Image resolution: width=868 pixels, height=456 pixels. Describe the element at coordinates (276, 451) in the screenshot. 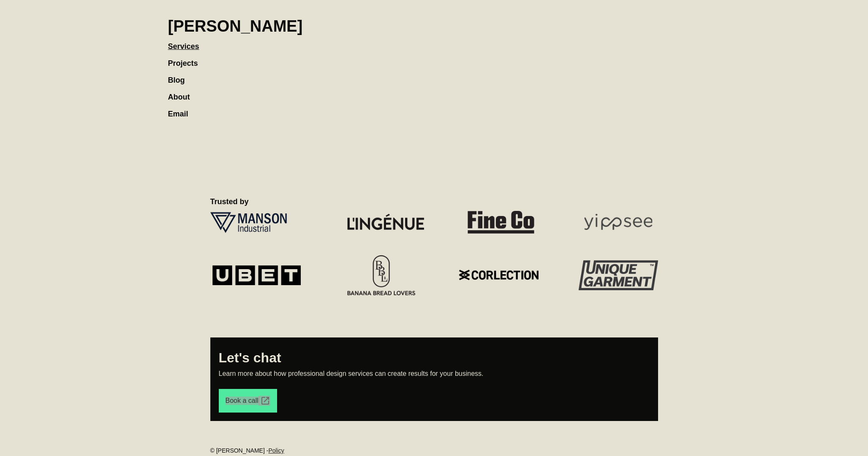

I see `a: Policy` at that location.